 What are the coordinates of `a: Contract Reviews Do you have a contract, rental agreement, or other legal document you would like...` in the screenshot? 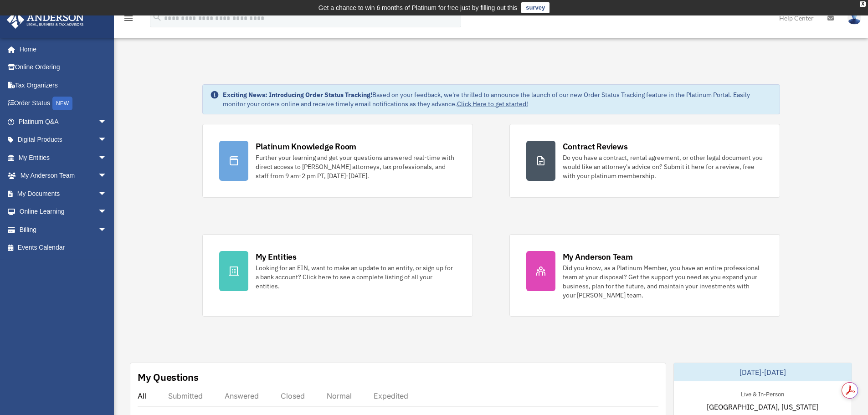 It's located at (645, 161).